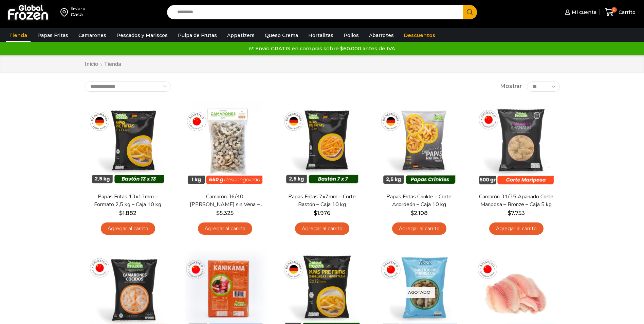  Describe the element at coordinates (419, 201) in the screenshot. I see `a: Papas Fritas Crinkle – Corte Acordeón – Caja 10 kg` at that location.